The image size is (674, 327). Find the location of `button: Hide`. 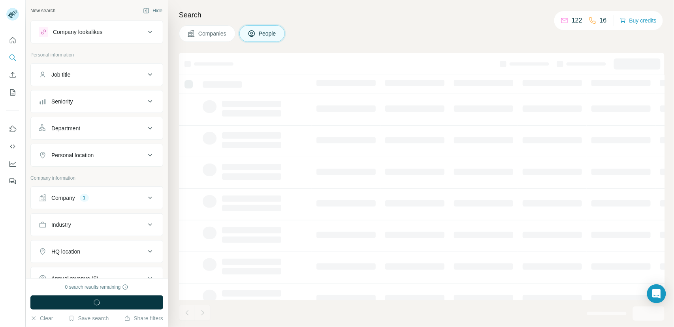

button: Hide is located at coordinates (152, 11).